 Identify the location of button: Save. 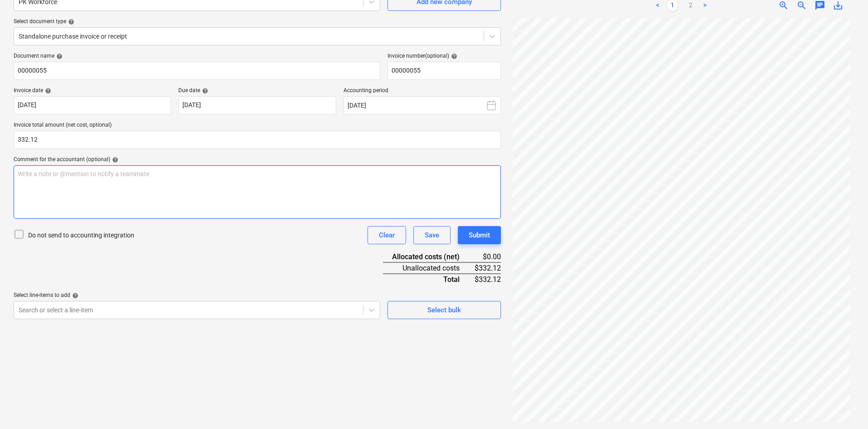
(432, 235).